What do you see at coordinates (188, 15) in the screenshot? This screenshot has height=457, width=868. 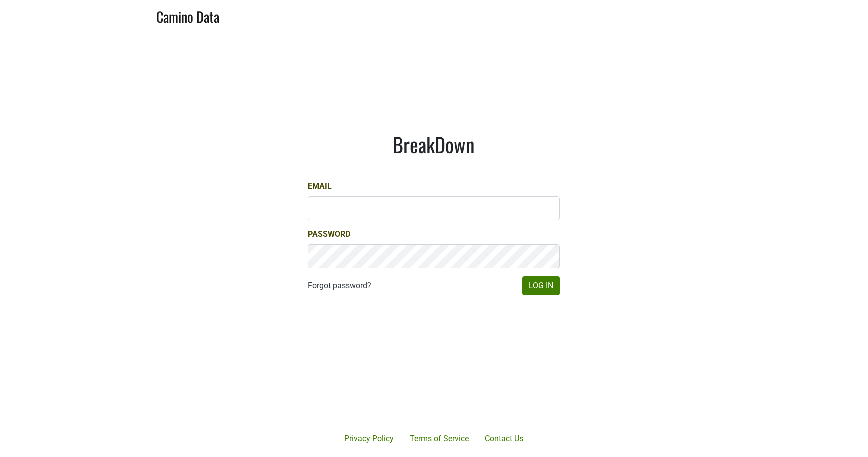 I see `a: Camino Data` at bounding box center [188, 15].